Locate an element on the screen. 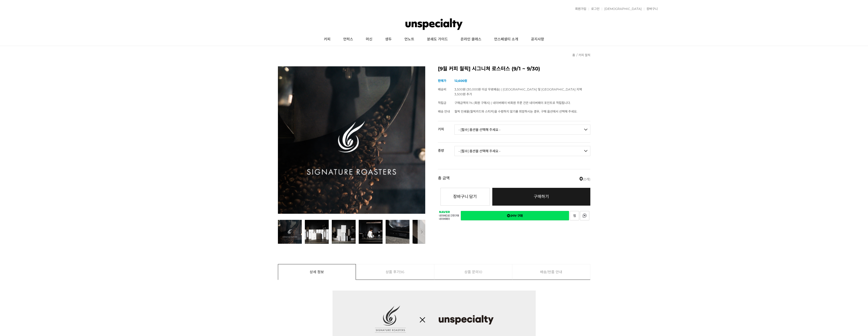  img: [9월 커피 월픽] 시그니쳐 로스터스 (9/1 ~ 9/30) is located at coordinates (351, 140).